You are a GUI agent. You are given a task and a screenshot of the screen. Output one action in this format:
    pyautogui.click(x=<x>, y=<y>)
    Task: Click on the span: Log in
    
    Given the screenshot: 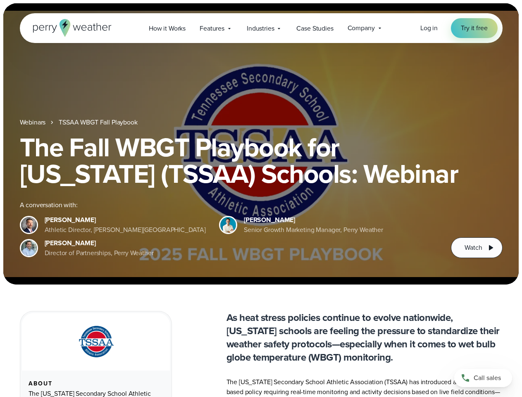 What is the action you would take?
    pyautogui.click(x=429, y=28)
    